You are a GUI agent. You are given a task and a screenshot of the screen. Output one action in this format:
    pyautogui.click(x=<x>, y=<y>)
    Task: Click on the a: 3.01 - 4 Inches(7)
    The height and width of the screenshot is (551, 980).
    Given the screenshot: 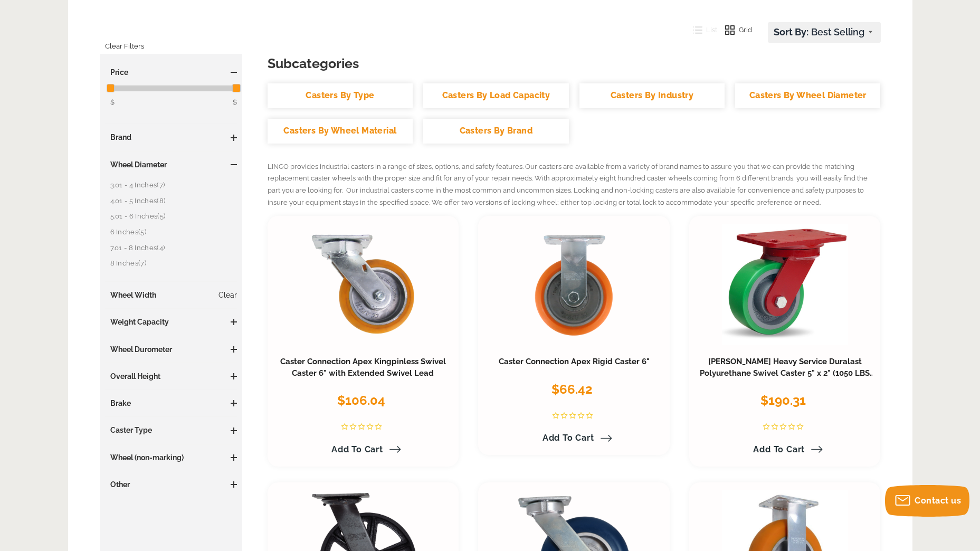 What is the action you would take?
    pyautogui.click(x=174, y=185)
    